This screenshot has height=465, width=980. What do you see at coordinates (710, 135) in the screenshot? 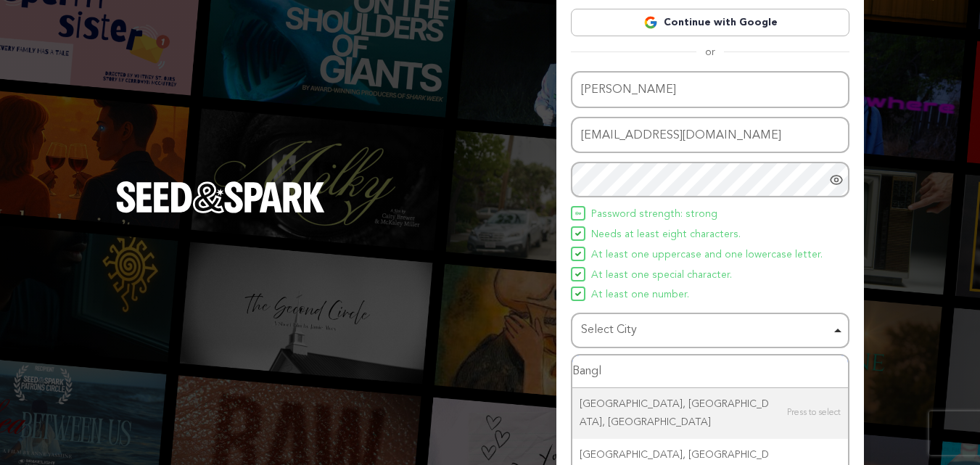
I see `input: Email address` at bounding box center [710, 135].